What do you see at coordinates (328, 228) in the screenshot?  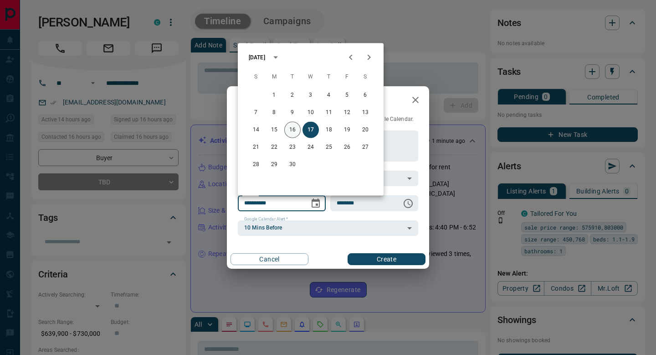 I see `div: 10 Mins Before` at bounding box center [328, 228].